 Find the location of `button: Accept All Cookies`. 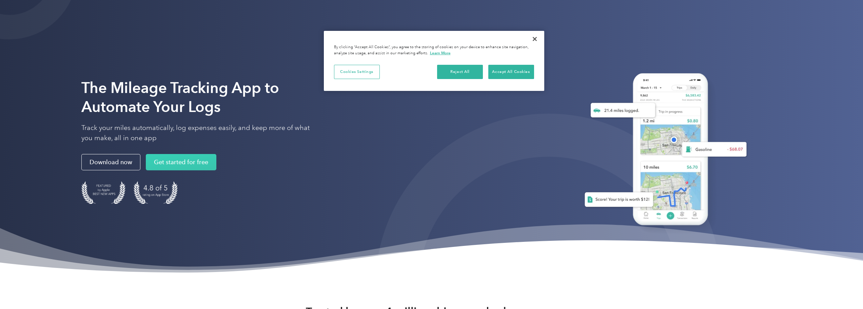

button: Accept All Cookies is located at coordinates (511, 72).